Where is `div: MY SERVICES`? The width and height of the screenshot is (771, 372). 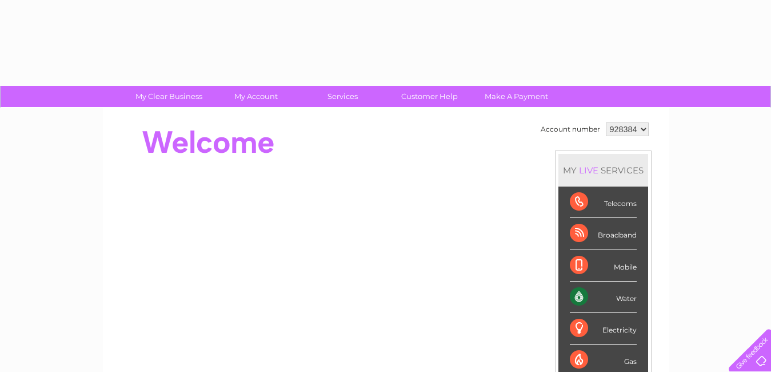 div: MY SERVICES is located at coordinates (603, 170).